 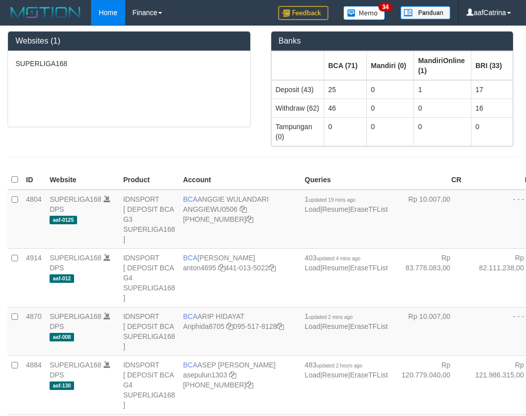 I want to click on p: SUPERLIGA168, so click(x=129, y=64).